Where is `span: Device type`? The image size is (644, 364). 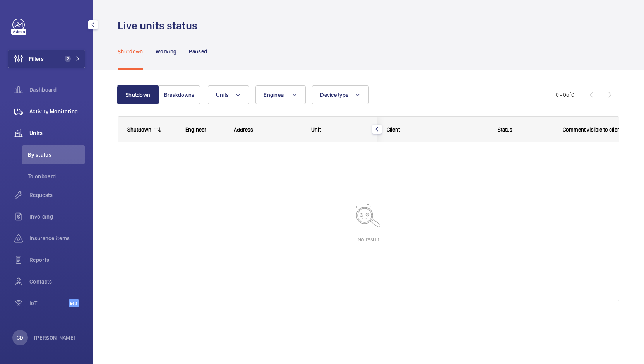 span: Device type is located at coordinates (334, 95).